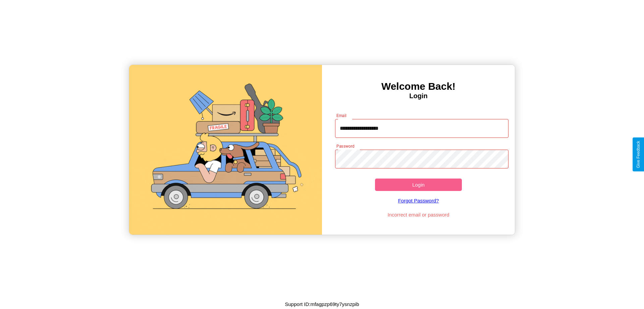 The width and height of the screenshot is (644, 309). I want to click on label: Email, so click(342, 115).